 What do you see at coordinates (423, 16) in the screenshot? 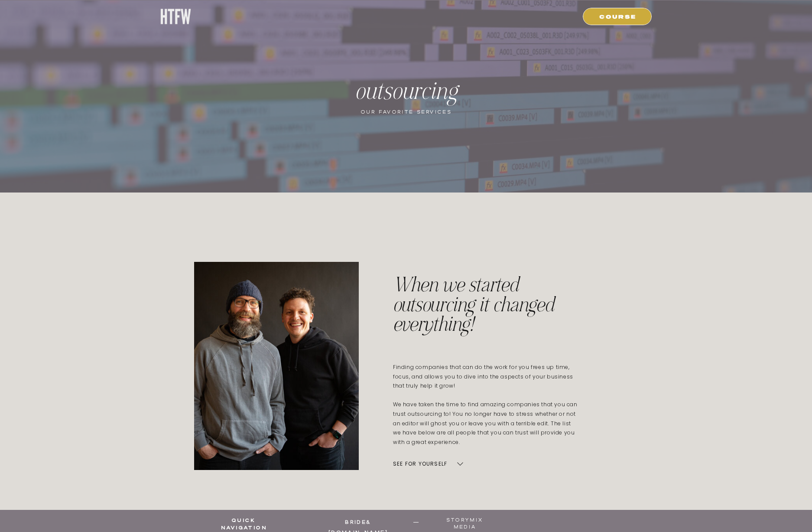
I see `nav: resources` at bounding box center [423, 16].